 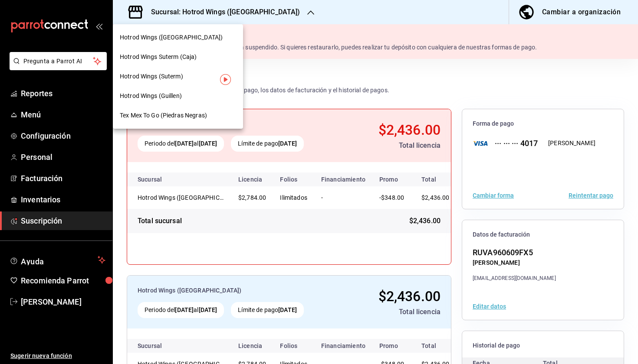 I want to click on span: Hotrod Wings (Suterm), so click(x=151, y=76).